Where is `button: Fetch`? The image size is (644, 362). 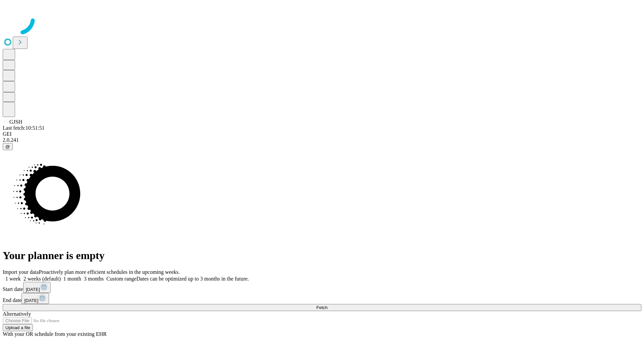
button: Fetch is located at coordinates (322, 307).